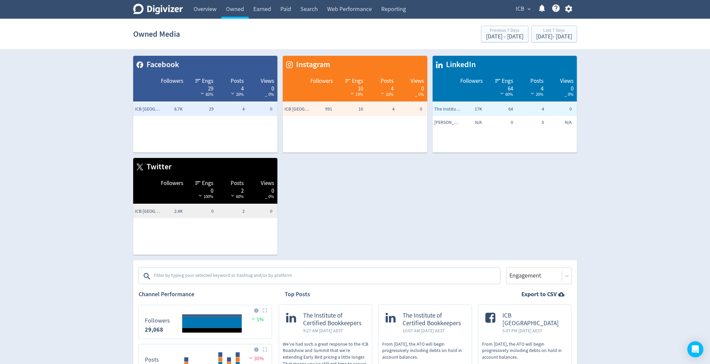  What do you see at coordinates (205, 322) in the screenshot?
I see `svg: Followers 0` at bounding box center [205, 322].